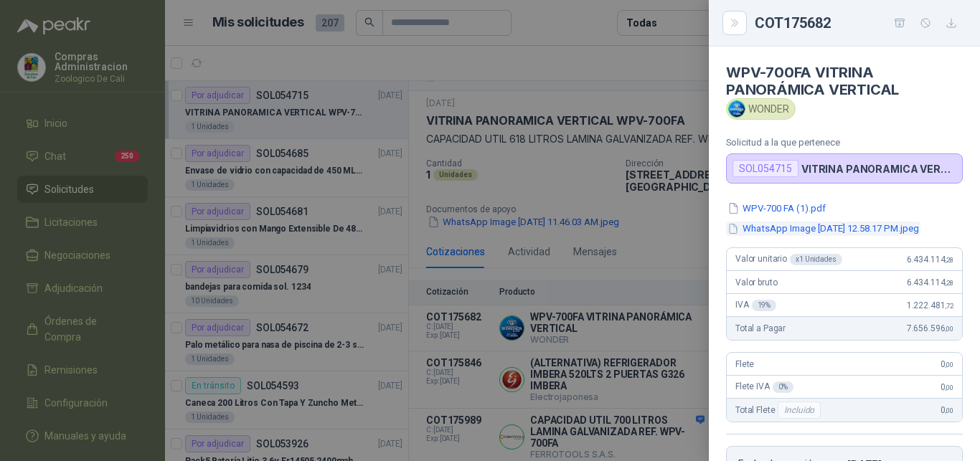 The width and height of the screenshot is (980, 461). Describe the element at coordinates (760, 109) in the screenshot. I see `div: WONDER` at that location.